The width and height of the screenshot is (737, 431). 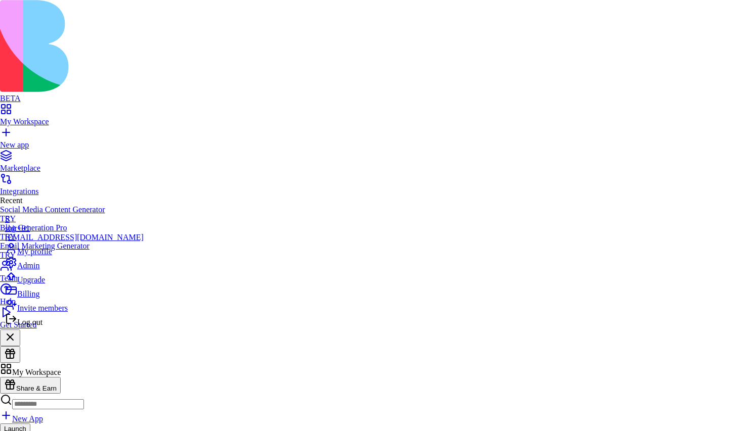 What do you see at coordinates (74, 229) in the screenshot?
I see `div: shir+91` at bounding box center [74, 229].